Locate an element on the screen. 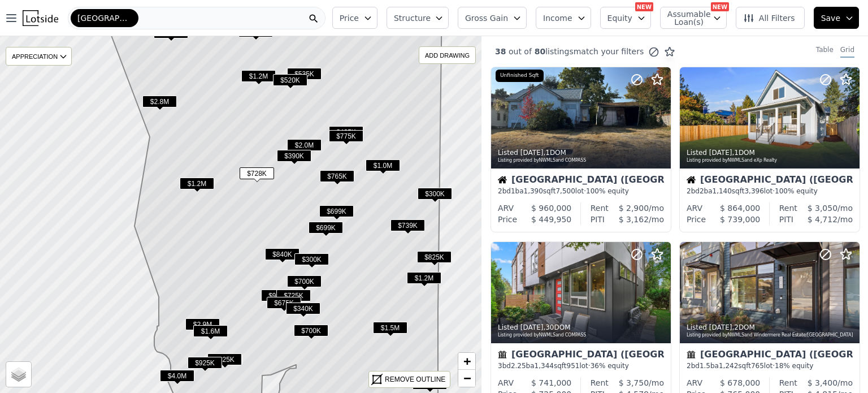  span: $1.0M is located at coordinates (382, 165).